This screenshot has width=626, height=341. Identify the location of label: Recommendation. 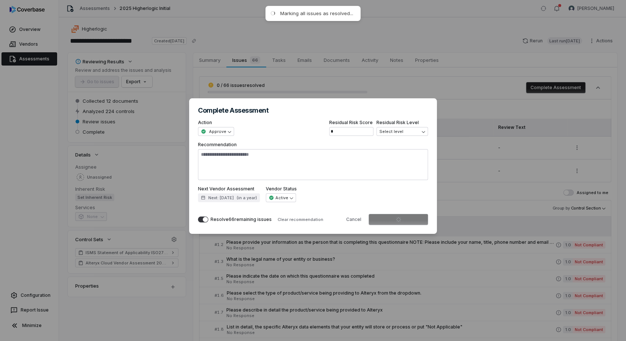
(313, 161).